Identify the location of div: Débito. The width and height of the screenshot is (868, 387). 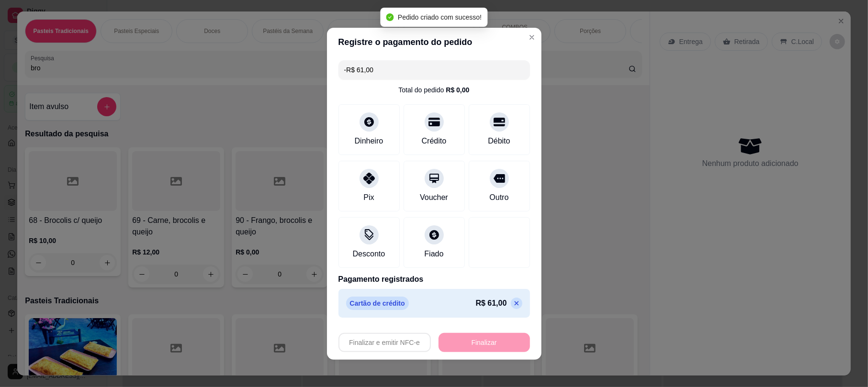
(499, 141).